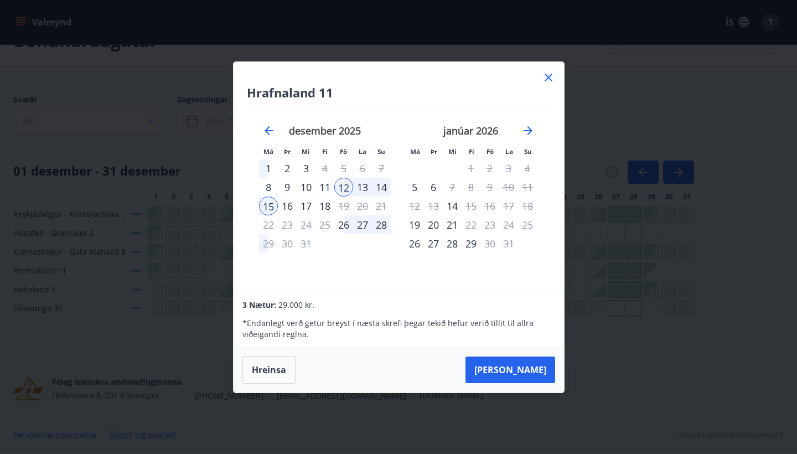 The image size is (797, 454). I want to click on td: Choose mánudagur, 19. janúar 2026 as your check-in date. It’s available., so click(415, 225).